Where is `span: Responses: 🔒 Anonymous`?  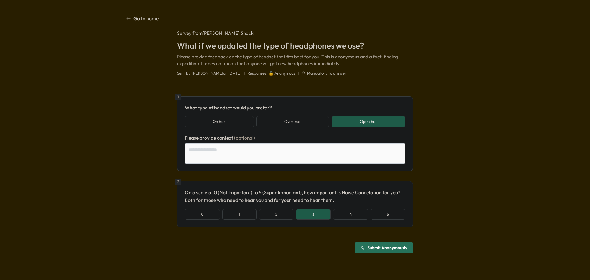 span: Responses: 🔒 Anonymous is located at coordinates (272, 74).